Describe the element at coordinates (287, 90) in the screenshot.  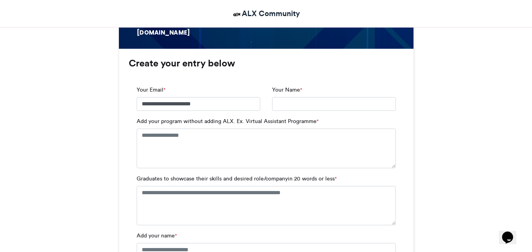
I see `label: Your Name` at that location.